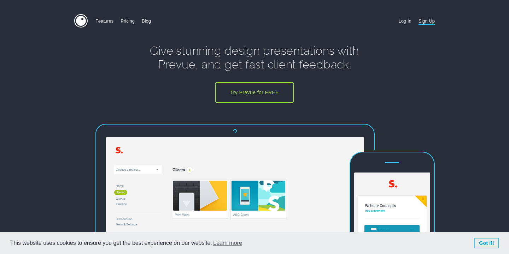 The height and width of the screenshot is (254, 509). What do you see at coordinates (146, 21) in the screenshot?
I see `a: Blog` at bounding box center [146, 21].